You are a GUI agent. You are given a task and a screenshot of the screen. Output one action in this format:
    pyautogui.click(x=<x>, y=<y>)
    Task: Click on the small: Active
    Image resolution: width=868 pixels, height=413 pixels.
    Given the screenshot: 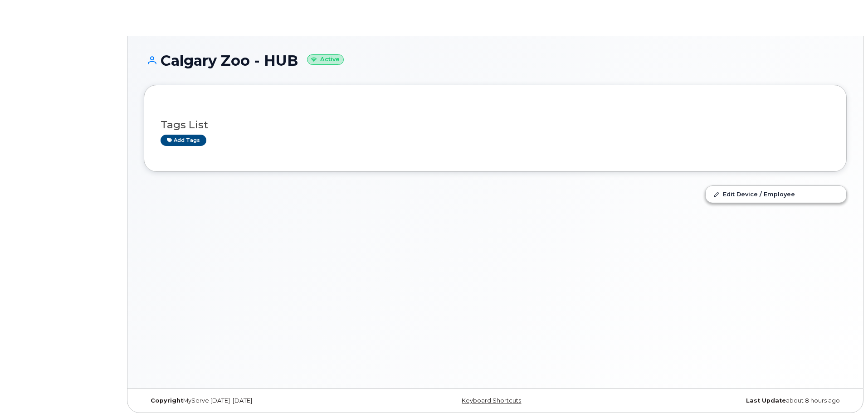 What is the action you would take?
    pyautogui.click(x=325, y=59)
    